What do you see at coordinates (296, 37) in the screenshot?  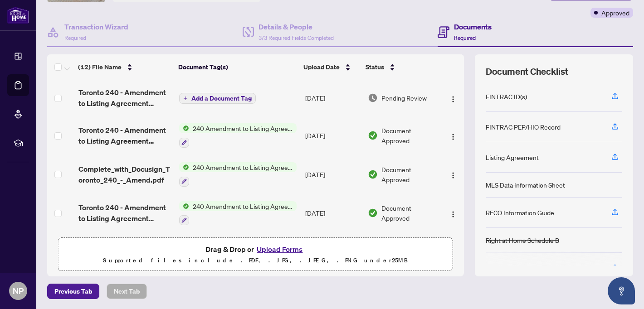 I see `span: 3/3 Required Fields Completed` at bounding box center [296, 37].